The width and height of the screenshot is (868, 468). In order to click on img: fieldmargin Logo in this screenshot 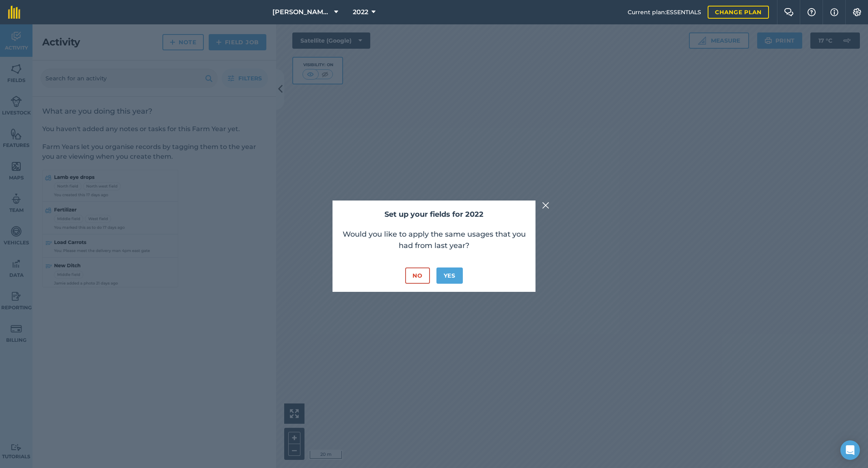, I will do `click(14, 12)`.